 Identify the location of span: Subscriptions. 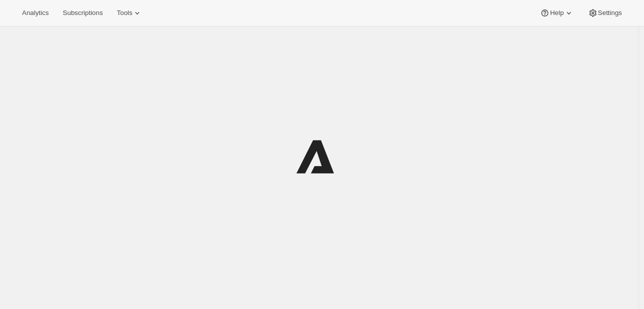
(83, 13).